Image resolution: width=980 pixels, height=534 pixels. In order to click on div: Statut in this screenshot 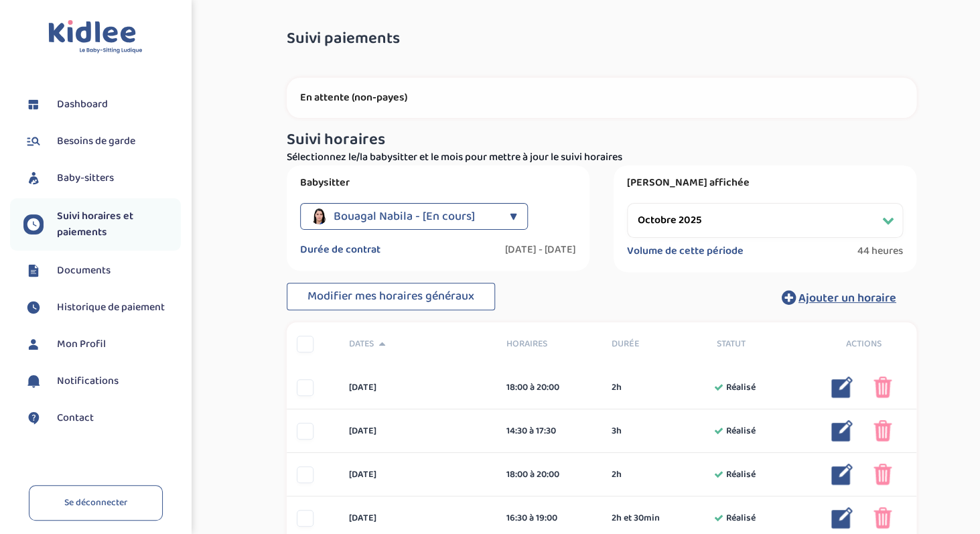, I will do `click(758, 344)`.